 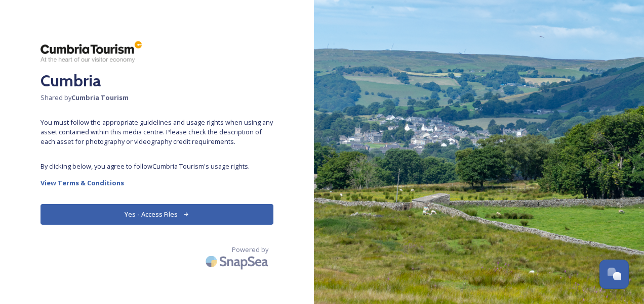 What do you see at coordinates (91, 52) in the screenshot?
I see `img: ct_logo.png` at bounding box center [91, 52].